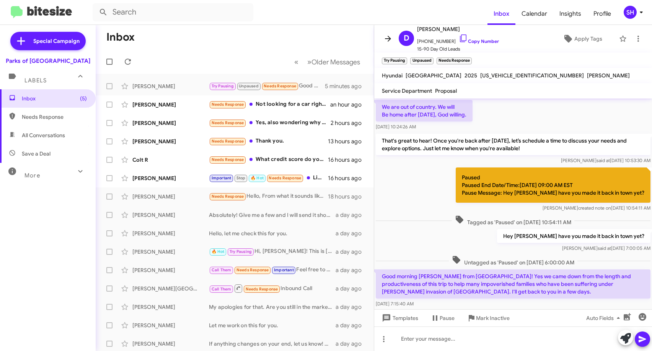 This screenshot has height=351, width=652. I want to click on nav: Page navigation example, so click(327, 62).